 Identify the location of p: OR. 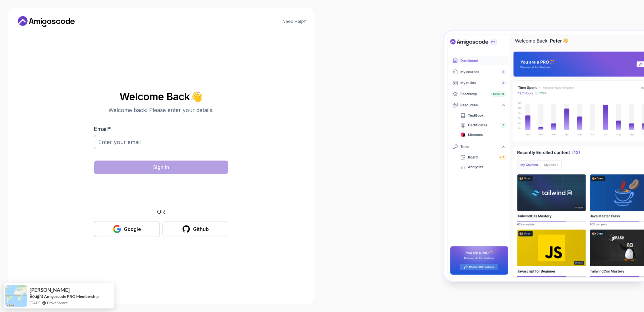
(161, 212).